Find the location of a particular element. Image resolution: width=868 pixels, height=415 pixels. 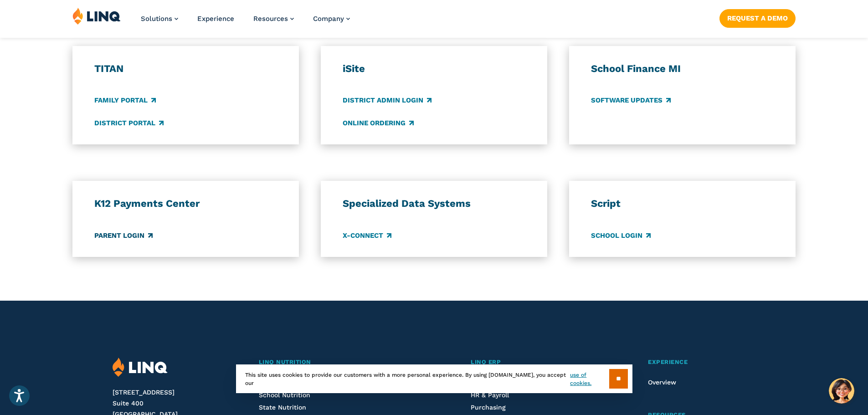

h3: iSite is located at coordinates (434, 69).